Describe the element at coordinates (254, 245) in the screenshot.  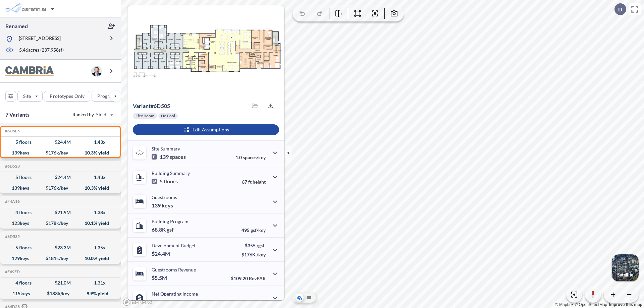
I see `p: $355` at that location.